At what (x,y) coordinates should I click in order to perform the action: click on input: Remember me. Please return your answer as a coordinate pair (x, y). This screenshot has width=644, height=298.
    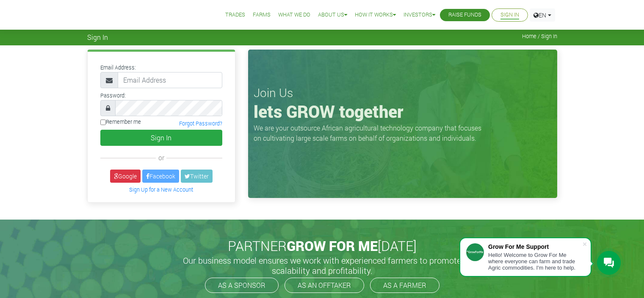
    Looking at the image, I should click on (103, 122).